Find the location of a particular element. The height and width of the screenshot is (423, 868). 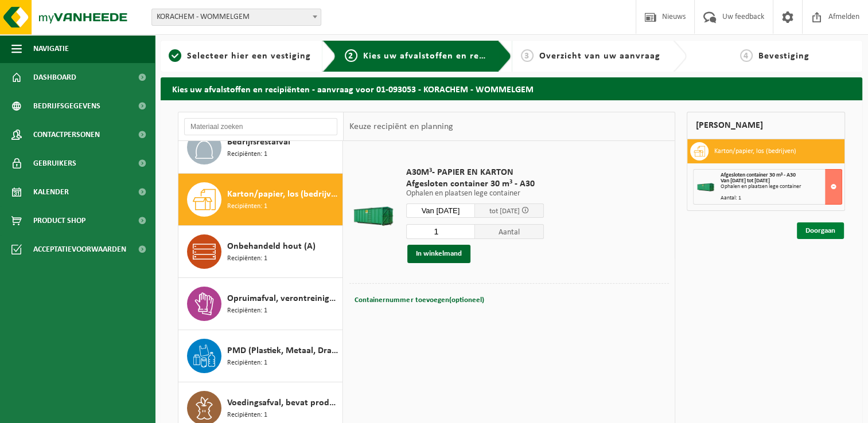

div: Keuze recipiënt en planning is located at coordinates (401, 126).